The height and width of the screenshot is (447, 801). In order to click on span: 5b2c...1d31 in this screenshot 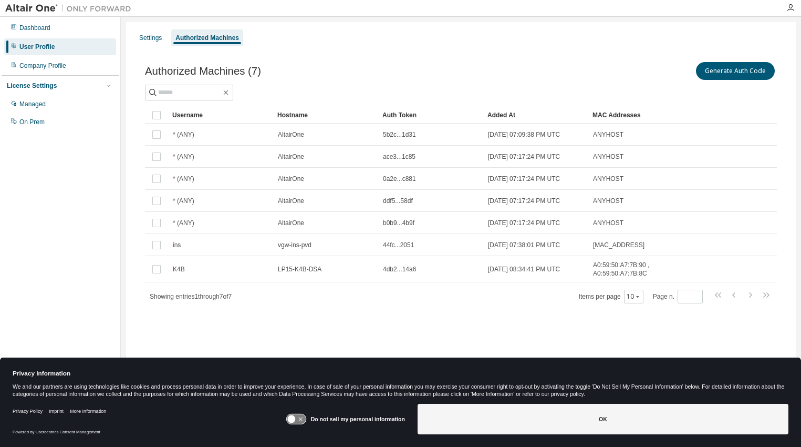, I will do `click(399, 135)`.